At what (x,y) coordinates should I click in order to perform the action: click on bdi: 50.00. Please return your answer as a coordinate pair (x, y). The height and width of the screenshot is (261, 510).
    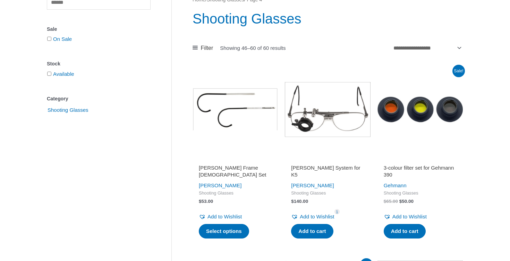
    Looking at the image, I should click on (406, 201).